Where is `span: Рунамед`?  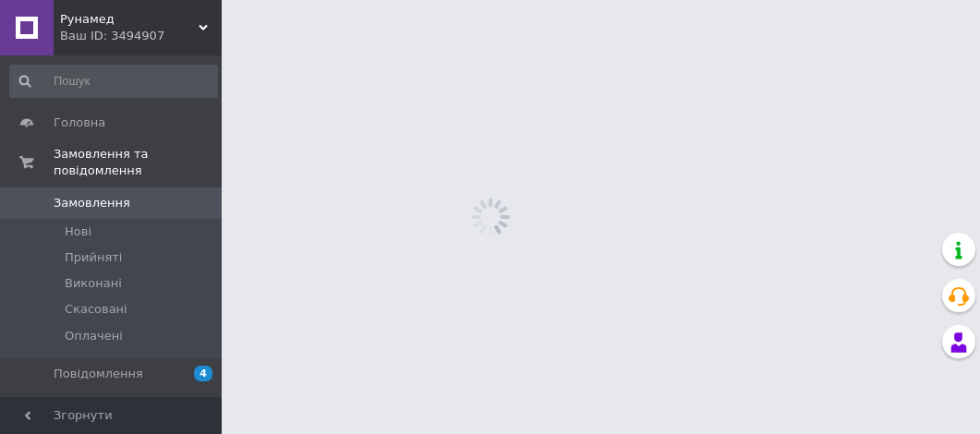 span: Рунамед is located at coordinates (130, 20).